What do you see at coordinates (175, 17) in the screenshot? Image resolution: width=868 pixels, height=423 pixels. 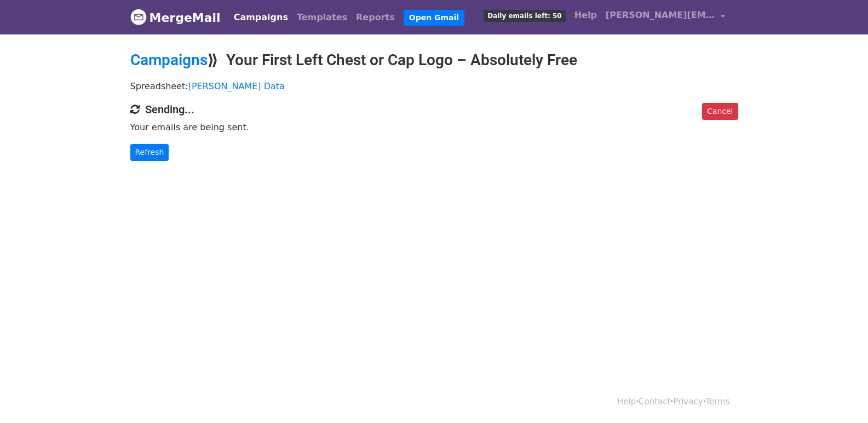 I see `a: MergeMail` at bounding box center [175, 17].